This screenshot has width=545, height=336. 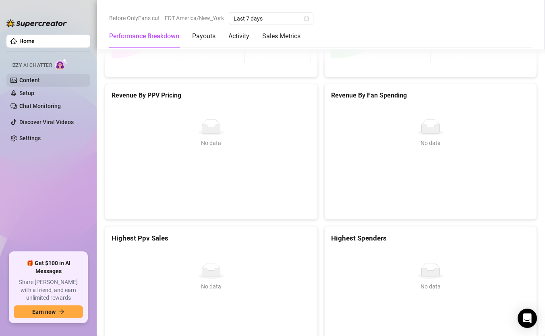 I want to click on a: Settings, so click(x=30, y=138).